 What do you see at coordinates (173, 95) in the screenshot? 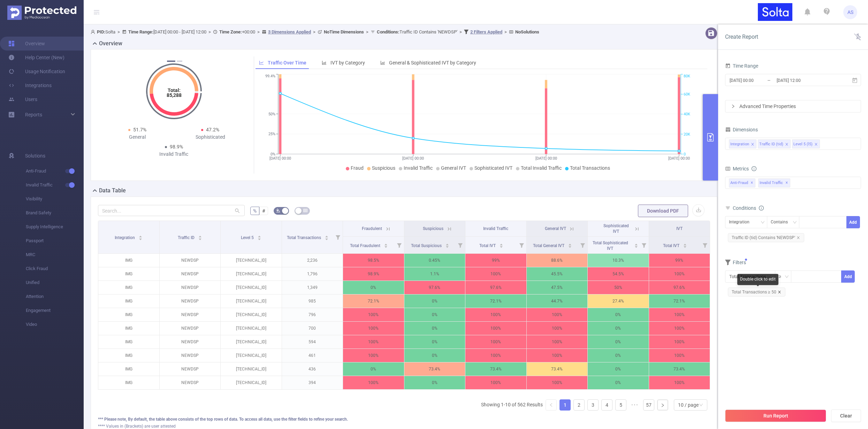
I see `tspan: 85,288` at bounding box center [173, 95].